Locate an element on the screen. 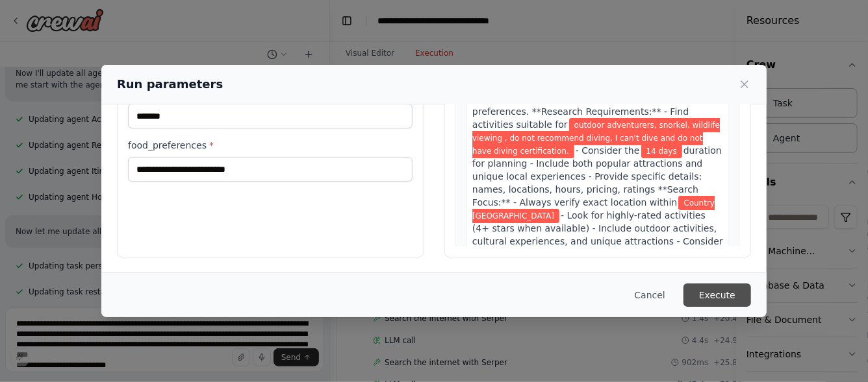 Image resolution: width=868 pixels, height=382 pixels. span: - Consider the is located at coordinates (608, 150).